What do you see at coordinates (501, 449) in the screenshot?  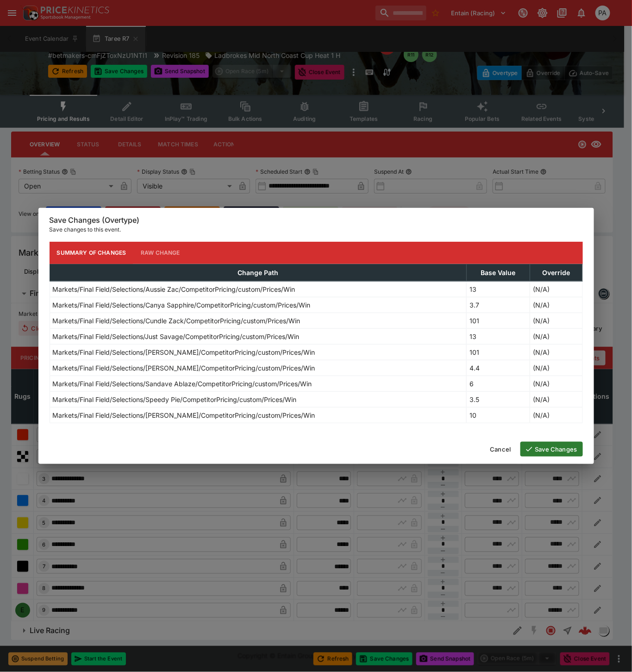 I see `button: Cancel` at bounding box center [501, 449].